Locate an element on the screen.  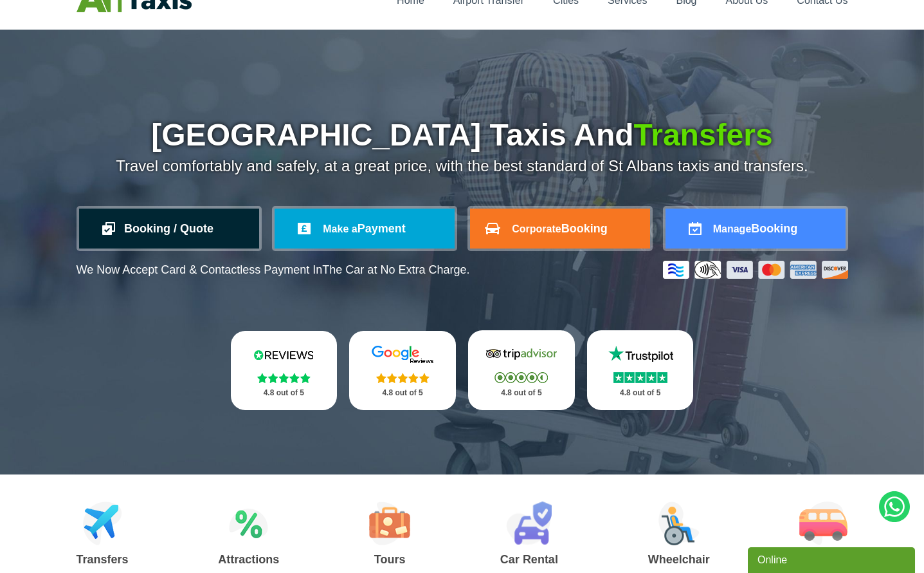
img: Car Rental is located at coordinates (528, 523).